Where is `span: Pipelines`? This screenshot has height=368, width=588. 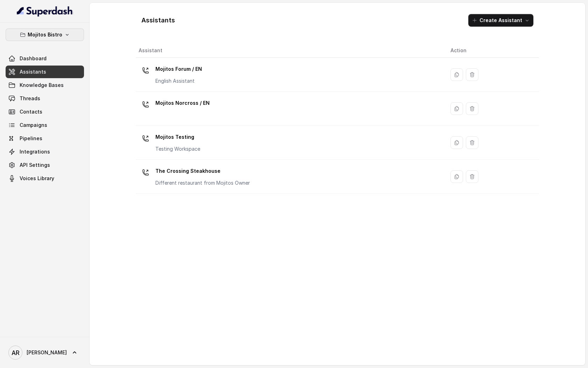 span: Pipelines is located at coordinates (31, 138).